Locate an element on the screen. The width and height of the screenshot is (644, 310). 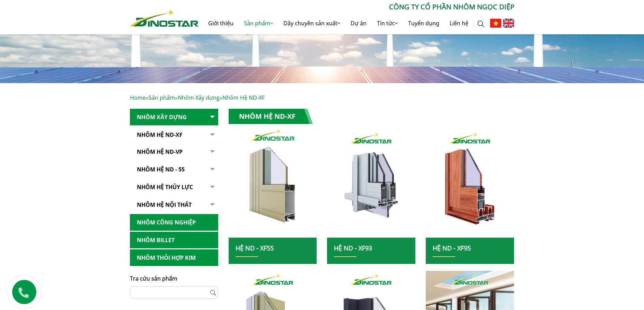
a: Nhôm Hệ ND-XF is located at coordinates (174, 135).